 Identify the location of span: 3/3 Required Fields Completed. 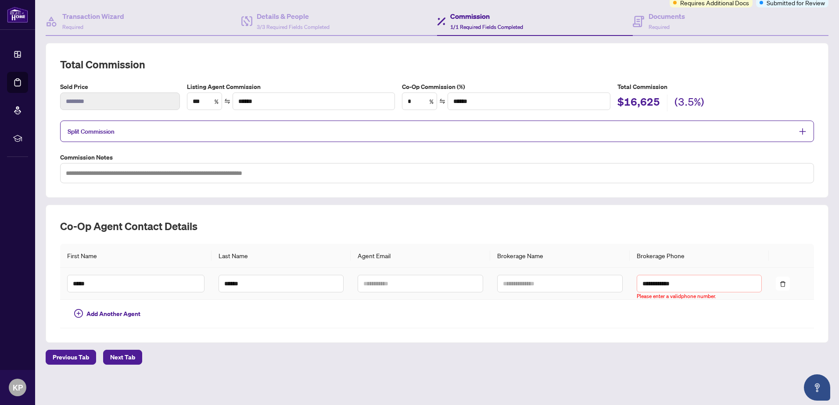
(293, 27).